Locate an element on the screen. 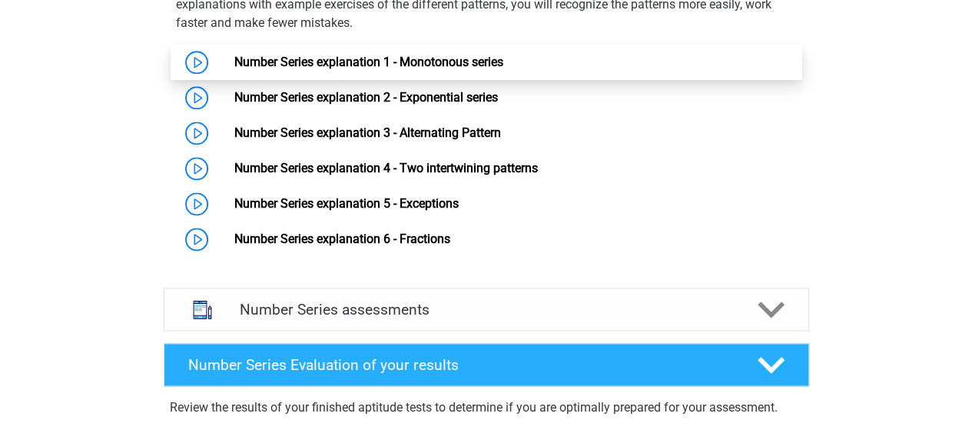  a: Number Series Evaluation of your results is located at coordinates (487, 364).